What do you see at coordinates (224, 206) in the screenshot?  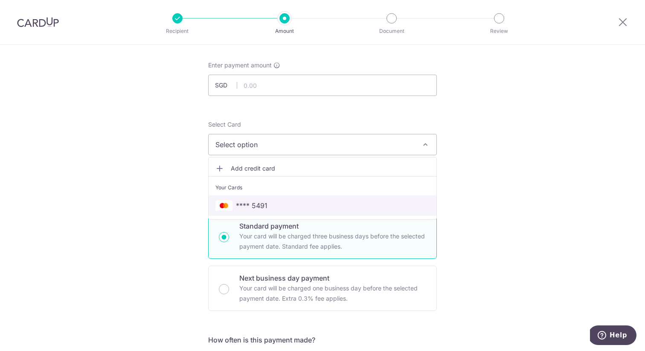 I see `img: MASTERCARD` at bounding box center [224, 206].